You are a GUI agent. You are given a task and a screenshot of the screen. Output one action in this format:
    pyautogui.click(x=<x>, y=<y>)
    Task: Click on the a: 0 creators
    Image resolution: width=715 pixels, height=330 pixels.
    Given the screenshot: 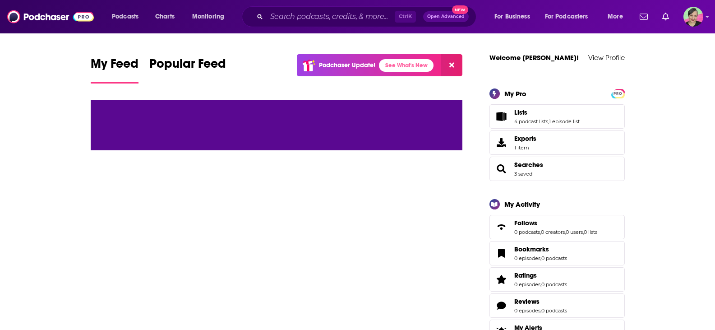 What is the action you would take?
    pyautogui.click(x=553, y=232)
    